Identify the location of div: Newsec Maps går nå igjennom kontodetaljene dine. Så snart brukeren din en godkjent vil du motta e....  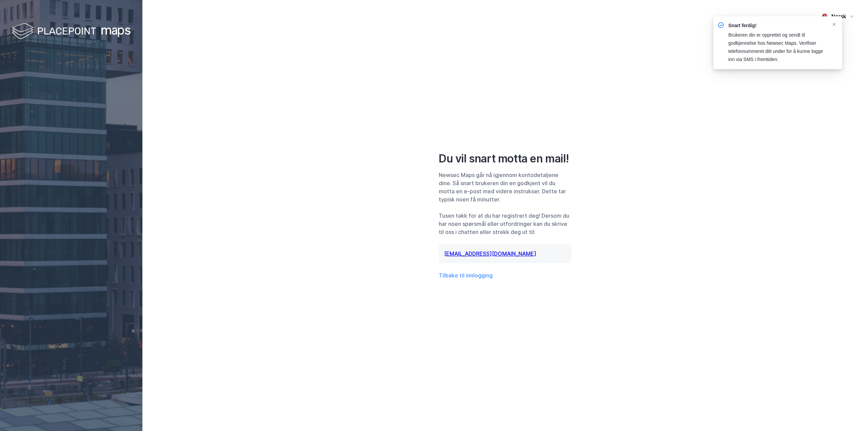
(505, 187).